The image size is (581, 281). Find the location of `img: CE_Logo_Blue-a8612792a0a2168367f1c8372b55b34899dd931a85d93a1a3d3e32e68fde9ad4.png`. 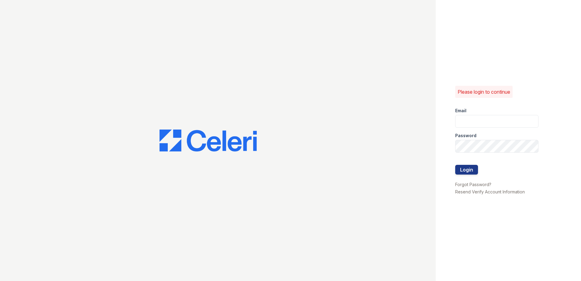

img: CE_Logo_Blue-a8612792a0a2168367f1c8372b55b34899dd931a85d93a1a3d3e32e68fde9ad4.png is located at coordinates (208, 140).